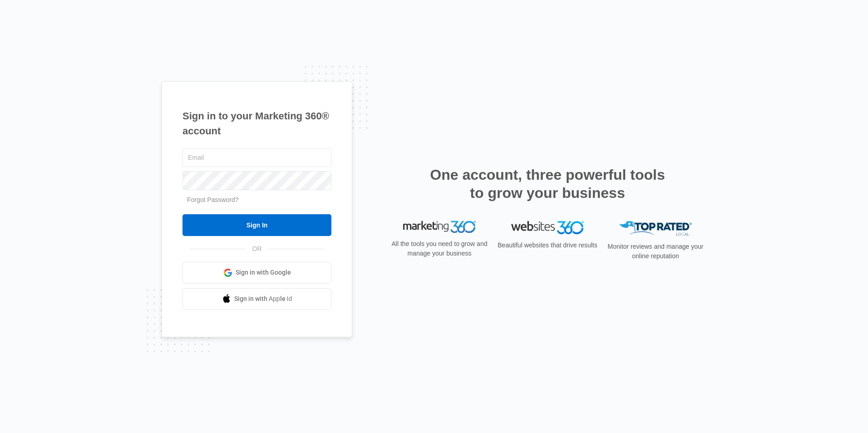 This screenshot has width=868, height=433. What do you see at coordinates (257, 123) in the screenshot?
I see `h1: Sign in to your Marketing 360® account` at bounding box center [257, 123].